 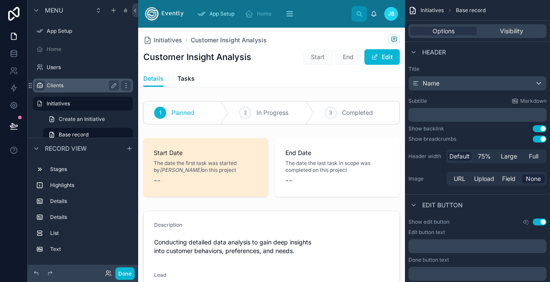 I want to click on label: Edit button text, so click(x=426, y=232).